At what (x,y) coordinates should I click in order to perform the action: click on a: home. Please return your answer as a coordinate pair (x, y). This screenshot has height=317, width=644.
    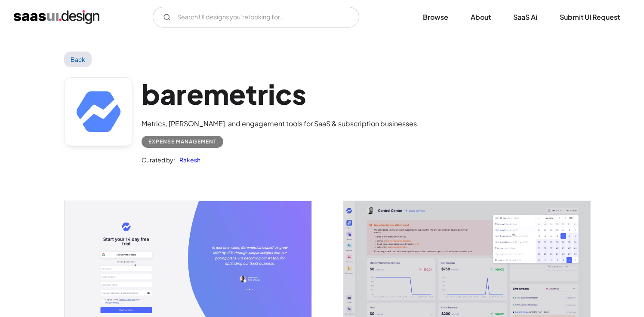
    Looking at the image, I should click on (56, 17).